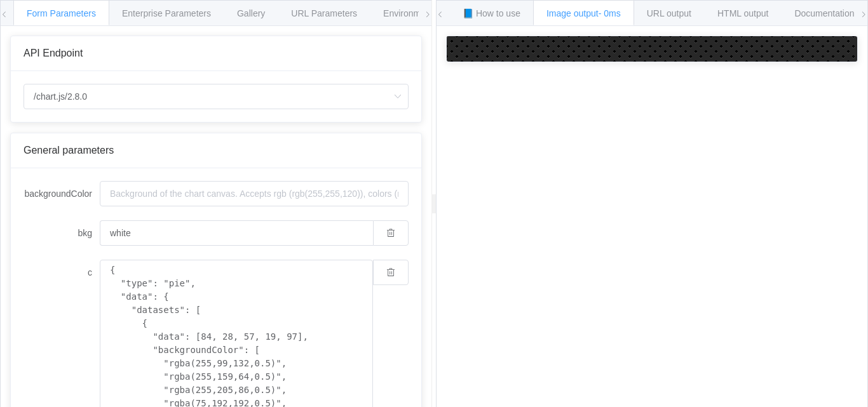 This screenshot has width=868, height=407. Describe the element at coordinates (742, 13) in the screenshot. I see `span: HTML output` at that location.